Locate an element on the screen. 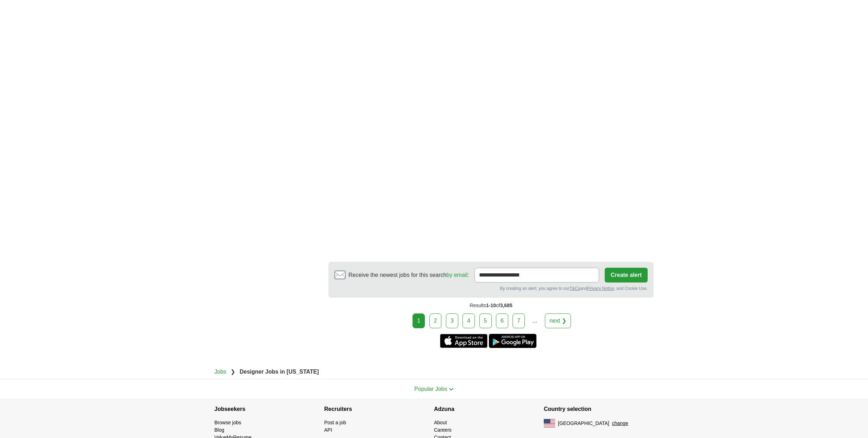 This screenshot has width=868, height=438. a: Browse jobs is located at coordinates (227, 423).